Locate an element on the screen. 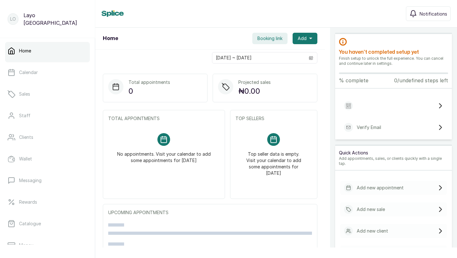  p: TOTAL APPOINTMENTS is located at coordinates (164, 118).